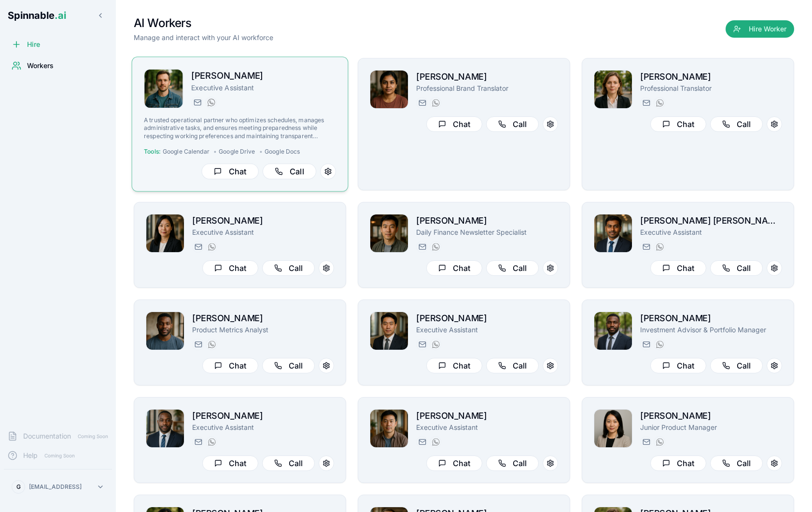  I want to click on span: Google Calendar, so click(185, 152).